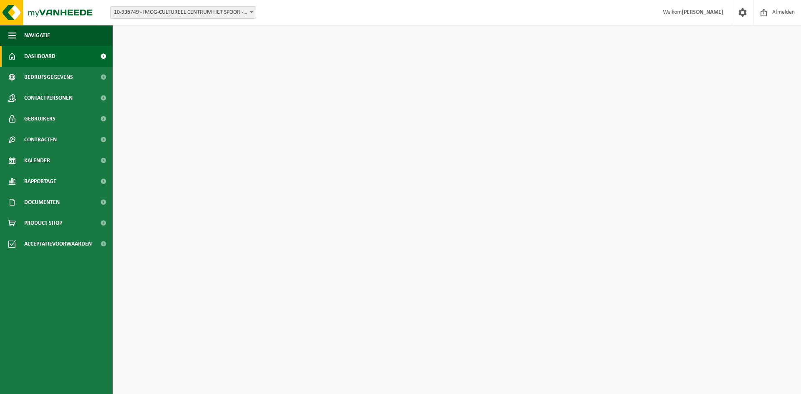 The height and width of the screenshot is (394, 801). What do you see at coordinates (58, 244) in the screenshot?
I see `span: Acceptatievoorwaarden` at bounding box center [58, 244].